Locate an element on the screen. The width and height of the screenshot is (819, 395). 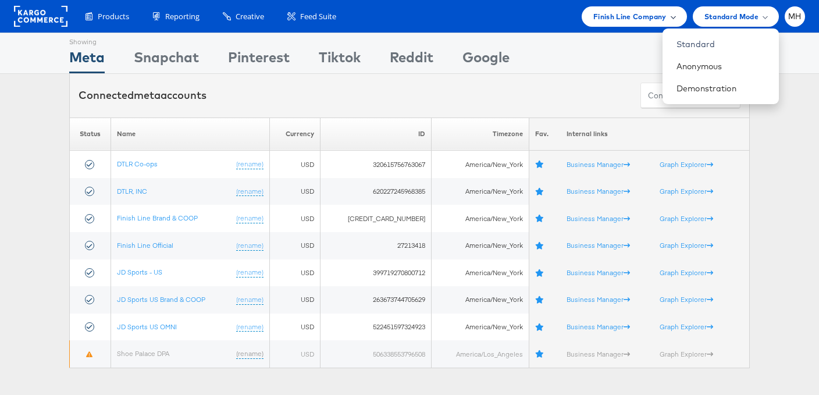
span: Feed Suite is located at coordinates (318, 16).